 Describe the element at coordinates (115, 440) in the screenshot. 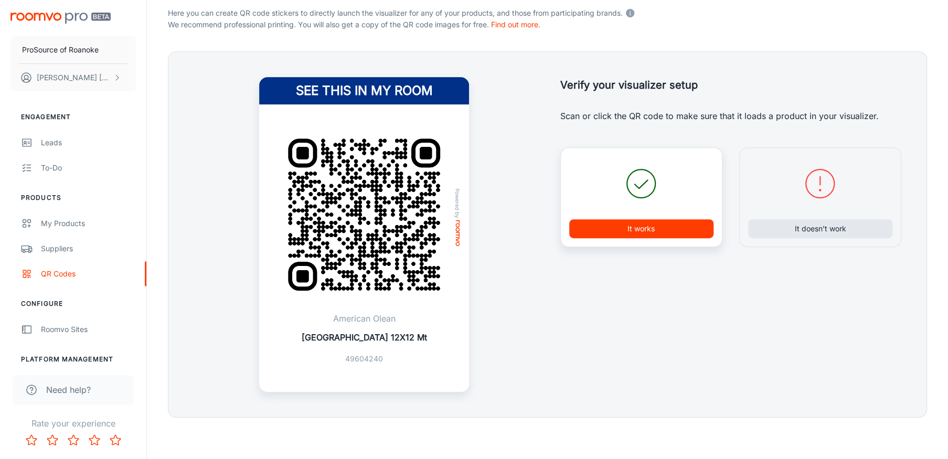

I see `button: Rate 5 star` at that location.